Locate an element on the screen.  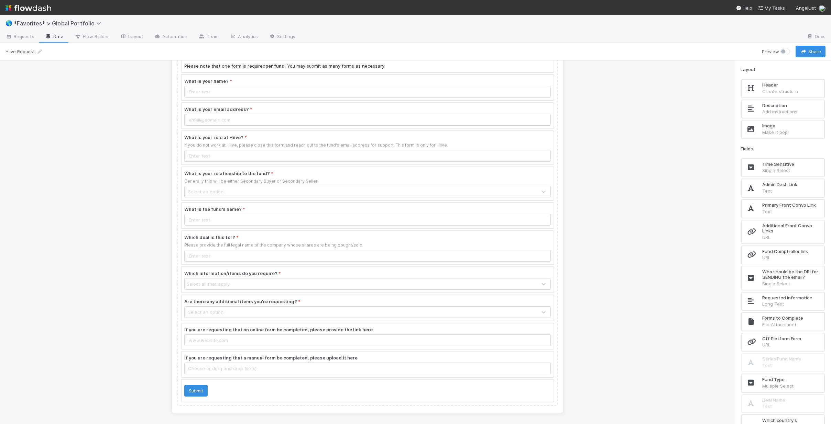
h2: Header is located at coordinates (792, 85).